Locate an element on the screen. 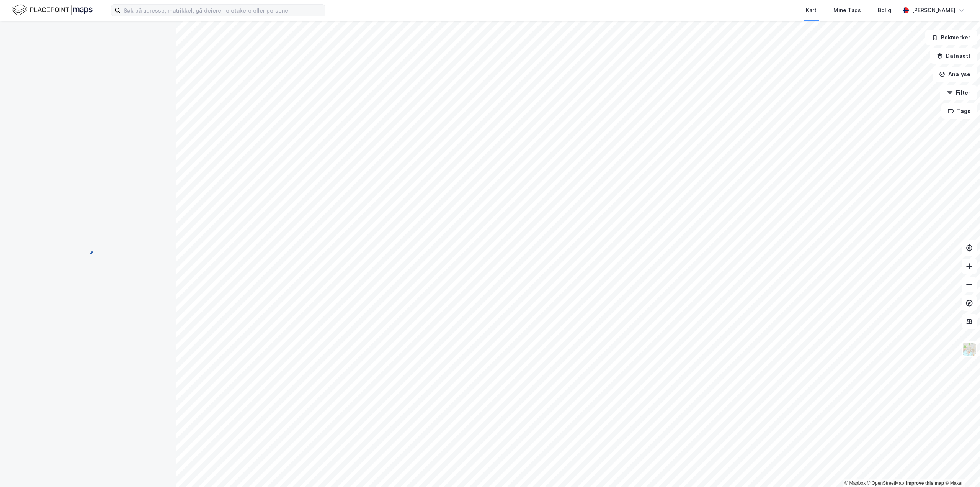  button: Filter is located at coordinates (959, 93).